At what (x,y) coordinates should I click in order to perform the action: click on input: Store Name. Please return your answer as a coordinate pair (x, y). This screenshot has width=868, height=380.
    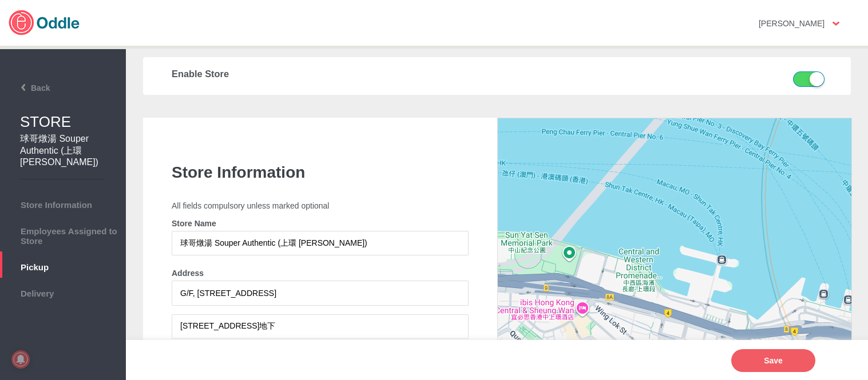
    Looking at the image, I should click on (320, 243).